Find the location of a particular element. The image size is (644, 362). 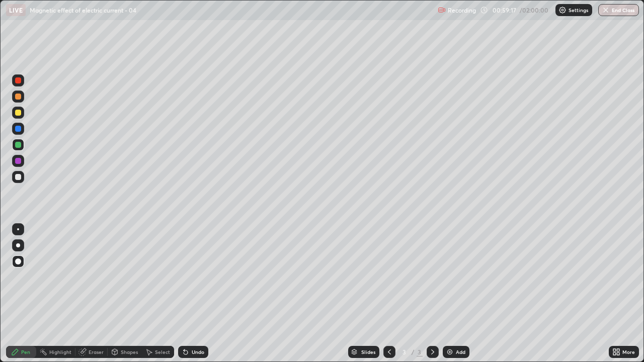

img: end-class-cross is located at coordinates (605, 10).